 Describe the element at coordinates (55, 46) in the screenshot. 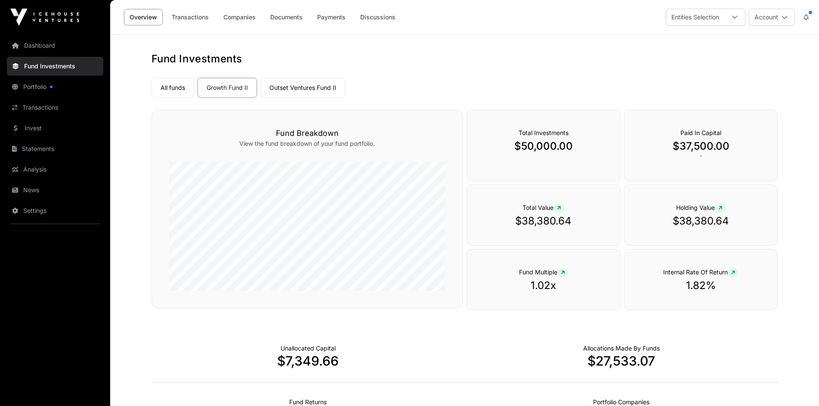

I see `a: Dashboard` at that location.